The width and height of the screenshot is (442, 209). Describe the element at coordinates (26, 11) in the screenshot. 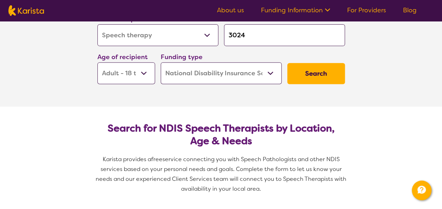

I see `img: Karista logo` at that location.